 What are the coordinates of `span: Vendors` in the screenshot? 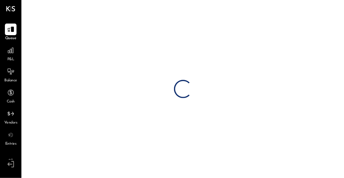 It's located at (11, 123).